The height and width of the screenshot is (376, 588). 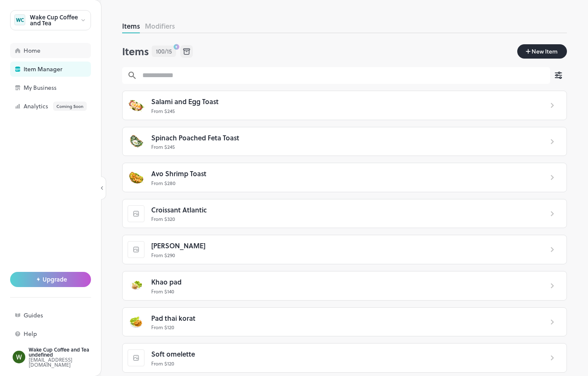 What do you see at coordinates (70, 106) in the screenshot?
I see `div: Coming Soon` at bounding box center [70, 106].